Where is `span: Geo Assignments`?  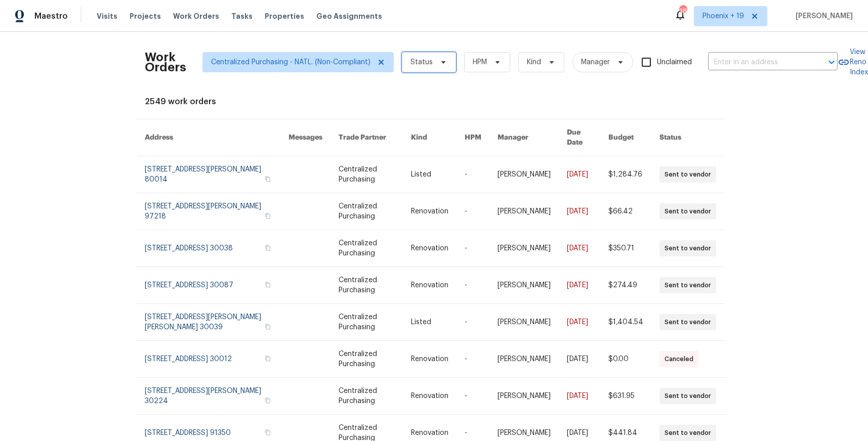
span: Geo Assignments is located at coordinates (350, 16).